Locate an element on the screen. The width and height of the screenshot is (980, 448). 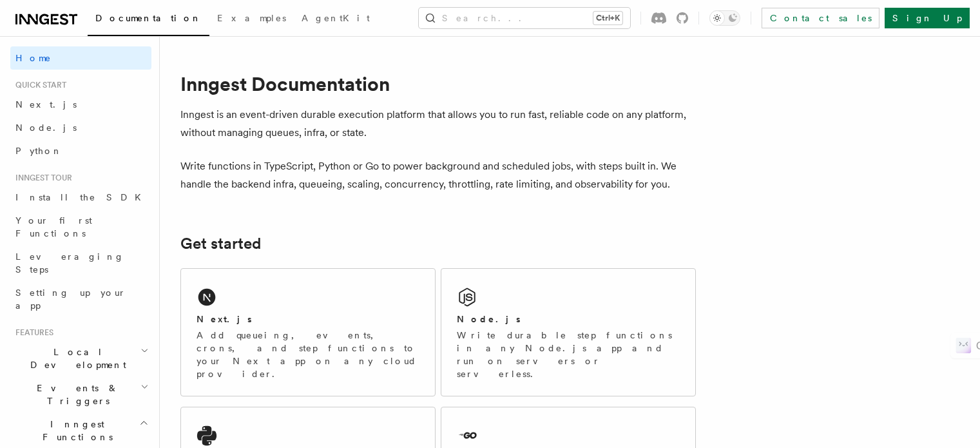
a: Next.js is located at coordinates (80, 104).